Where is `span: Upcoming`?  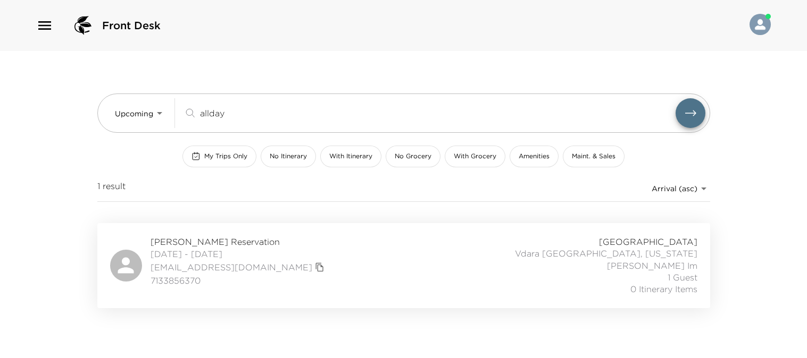 span: Upcoming is located at coordinates (134, 114).